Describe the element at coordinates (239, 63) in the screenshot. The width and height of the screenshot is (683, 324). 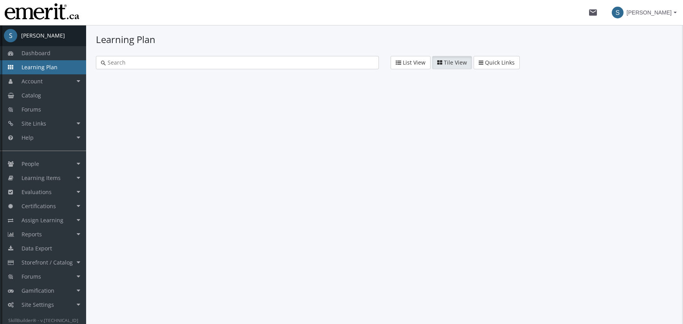
I see `input: Search` at that location.